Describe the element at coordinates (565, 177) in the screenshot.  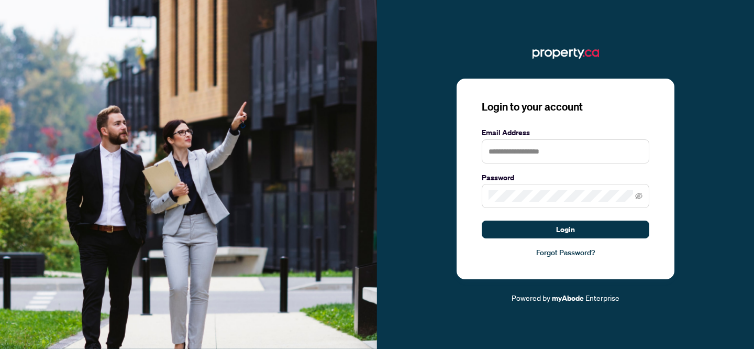
I see `label: Password` at that location.